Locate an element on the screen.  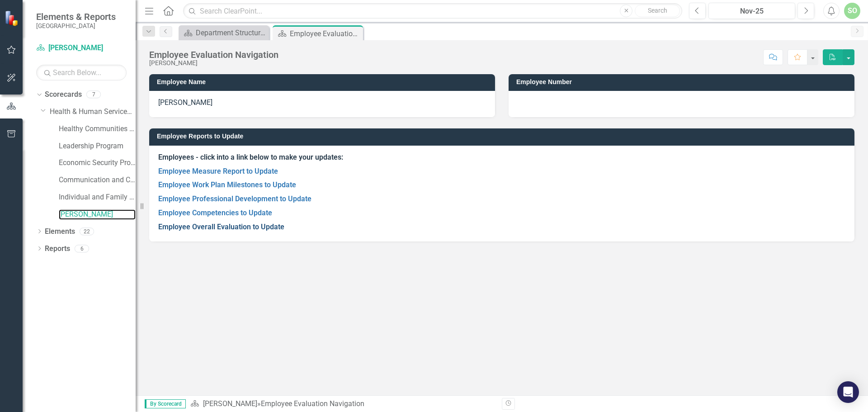
h3: Employee Reports to Update is located at coordinates (503, 136).